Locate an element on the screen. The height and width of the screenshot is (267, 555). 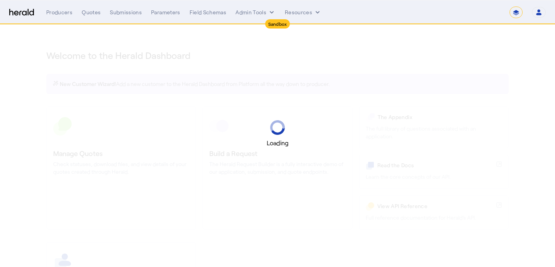
div: Parameters is located at coordinates (166, 12).